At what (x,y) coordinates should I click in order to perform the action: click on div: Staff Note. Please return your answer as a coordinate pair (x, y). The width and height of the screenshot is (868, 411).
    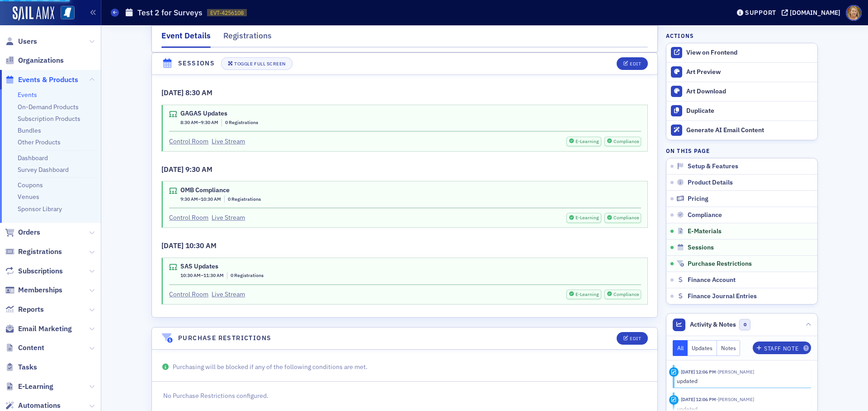
    Looking at the image, I should click on (781, 349).